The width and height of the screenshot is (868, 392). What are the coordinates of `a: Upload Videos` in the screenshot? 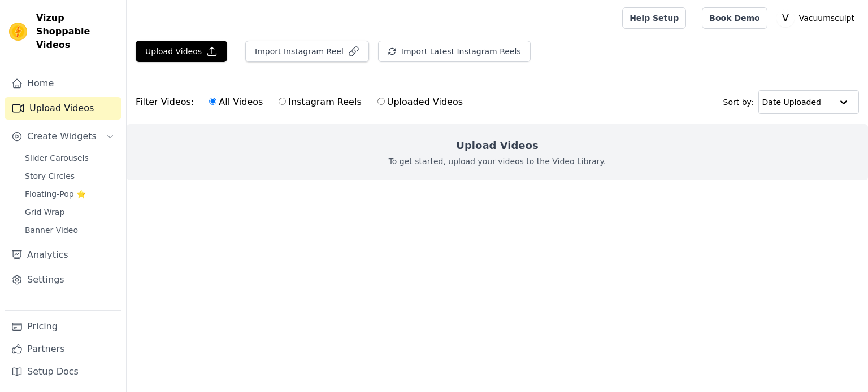 It's located at (62, 108).